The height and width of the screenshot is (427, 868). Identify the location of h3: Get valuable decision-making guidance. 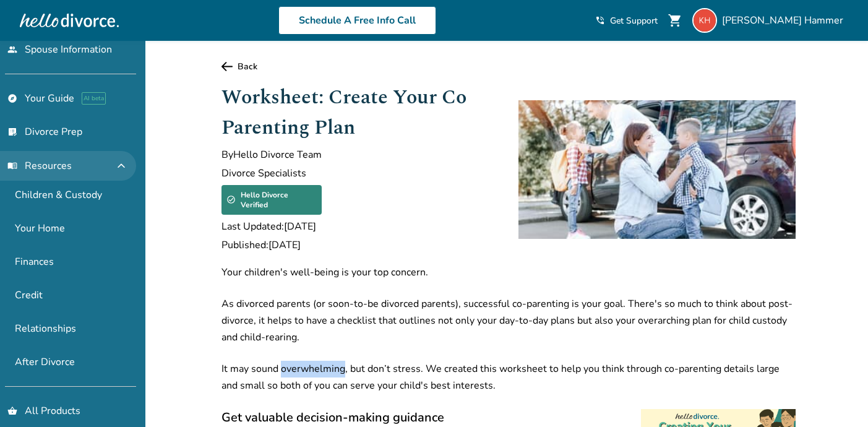
(509, 417).